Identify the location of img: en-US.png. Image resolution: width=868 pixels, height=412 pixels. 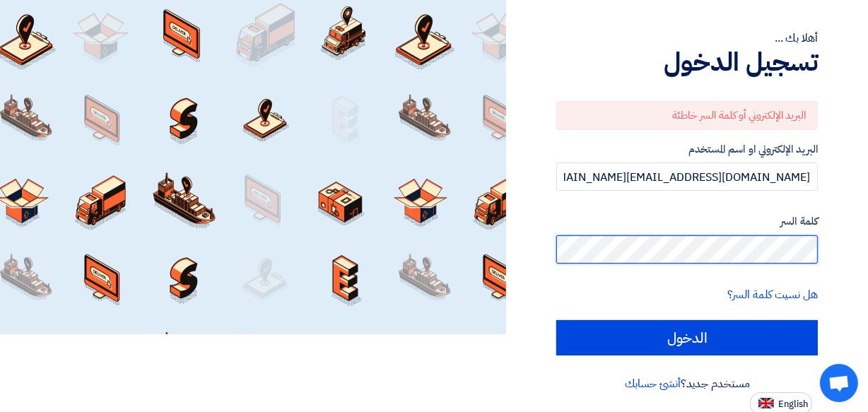
(766, 403).